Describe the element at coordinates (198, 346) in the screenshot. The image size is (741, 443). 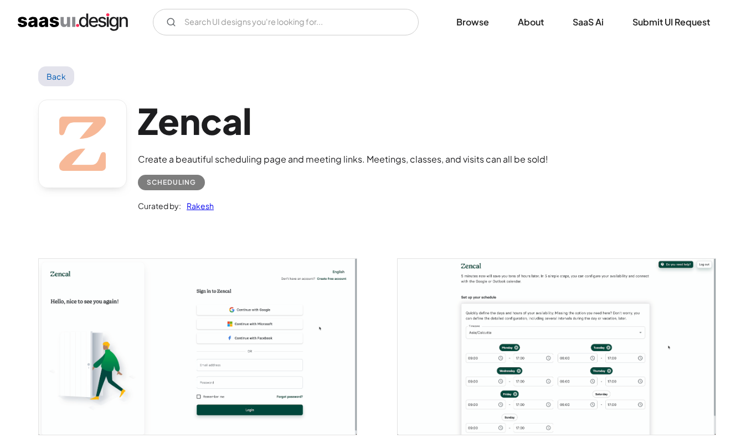
I see `img: 643e46c38d1560301a0feb24_Zencal%20-%20sign%20in%20page.png` at that location.